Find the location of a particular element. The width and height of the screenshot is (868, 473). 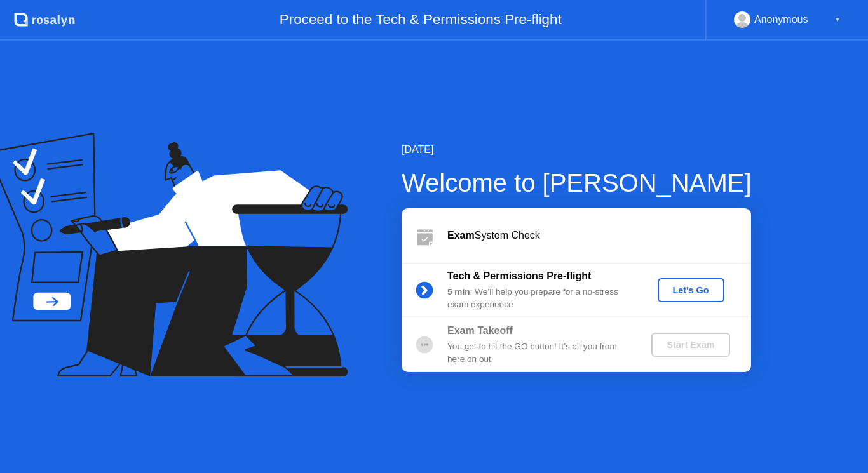

b: Tech & Permissions Pre-flight is located at coordinates (519, 276).